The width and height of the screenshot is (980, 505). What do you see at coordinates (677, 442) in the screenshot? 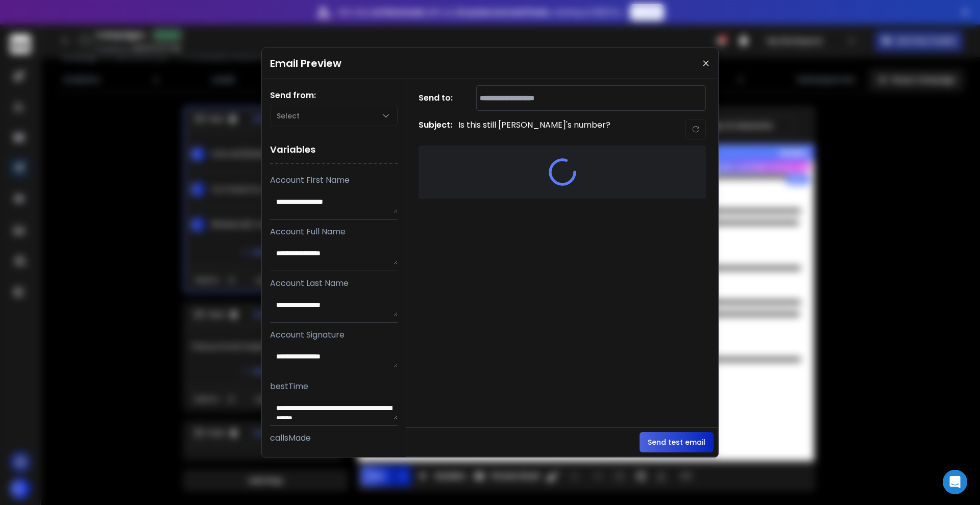
I see `button: Send test email` at bounding box center [677, 442].